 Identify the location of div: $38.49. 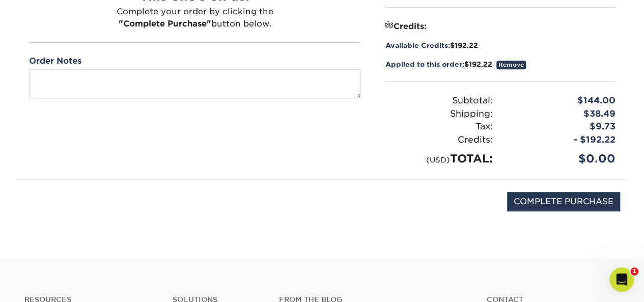
(561, 114).